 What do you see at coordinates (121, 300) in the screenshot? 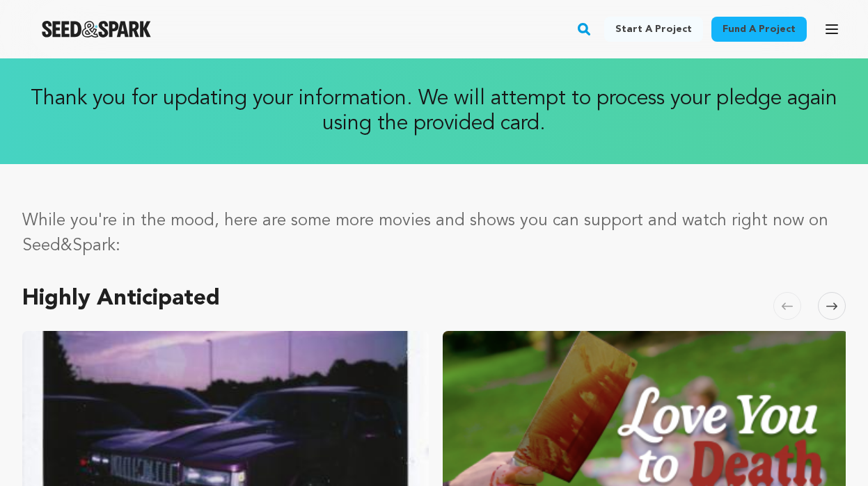
I see `h2: Highly Anticipated` at bounding box center [121, 300].